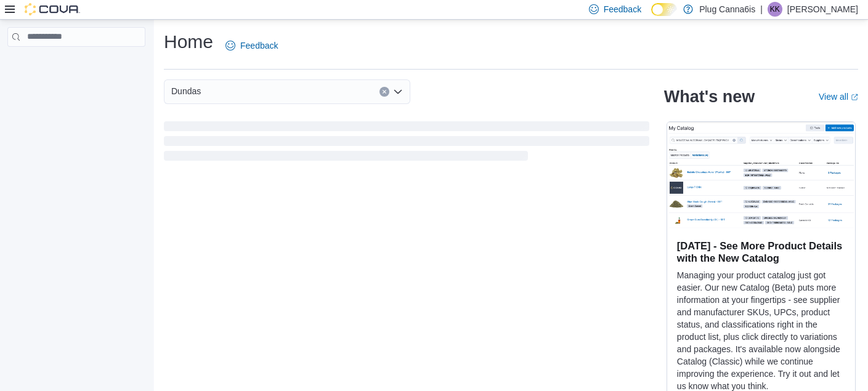 The height and width of the screenshot is (391, 868). Describe the element at coordinates (251, 45) in the screenshot. I see `a: Feedback` at that location.